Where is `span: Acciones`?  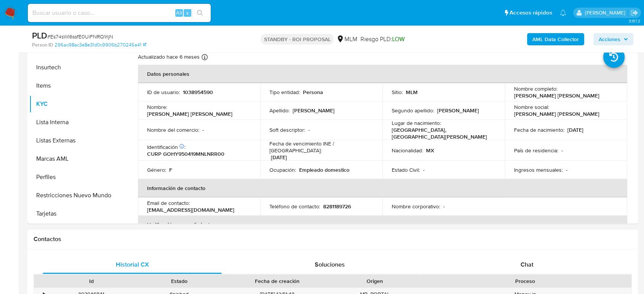
span: Acciones is located at coordinates (609, 39).